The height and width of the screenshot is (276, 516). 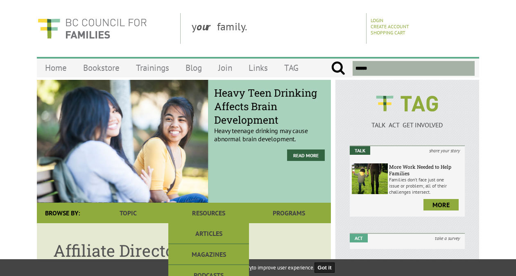 What do you see at coordinates (325, 267) in the screenshot?
I see `button: Got it` at bounding box center [325, 267].